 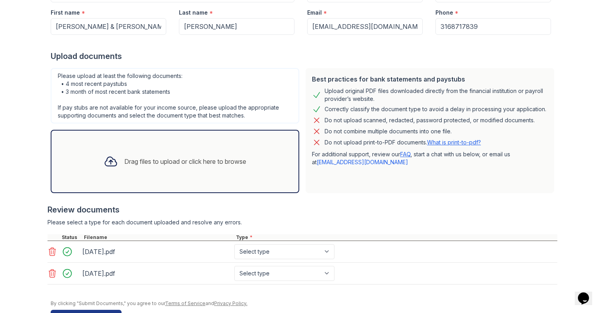 I want to click on p: Do not upload print-to-PDF documents., so click(x=403, y=143).